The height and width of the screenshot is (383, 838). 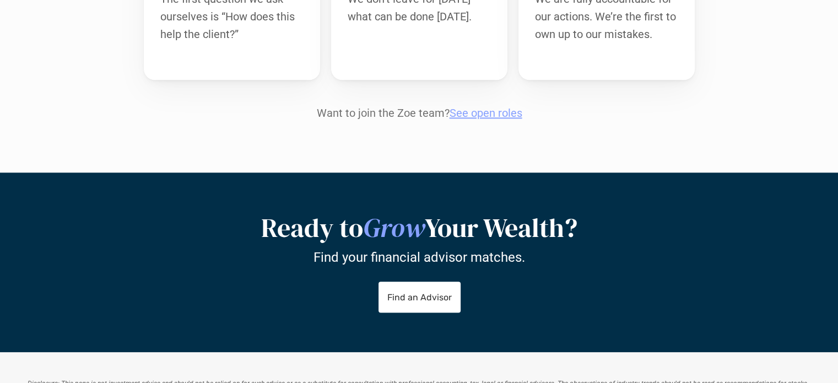 What do you see at coordinates (419, 297) in the screenshot?
I see `p: Find an Advisor` at bounding box center [419, 297].